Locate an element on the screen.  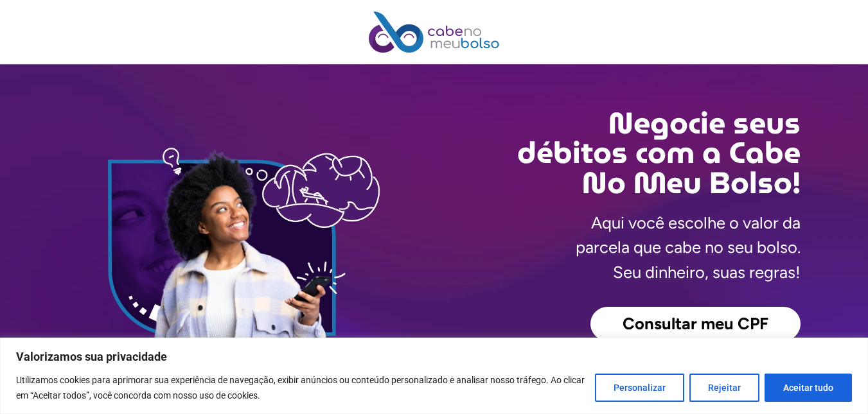
p: Utilizamos cookies para aprimorar sua experiência de navegação, exibir anúncios ou conteúdo perso... is located at coordinates (301, 388).